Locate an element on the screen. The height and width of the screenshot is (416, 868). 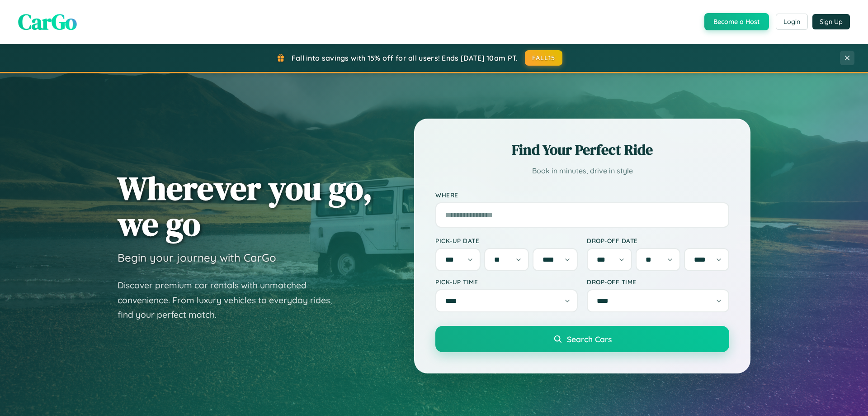
p: Discover premium car rentals with unmatched convenience. From luxury vehicles to everyday rides, ... is located at coordinates (230, 300).